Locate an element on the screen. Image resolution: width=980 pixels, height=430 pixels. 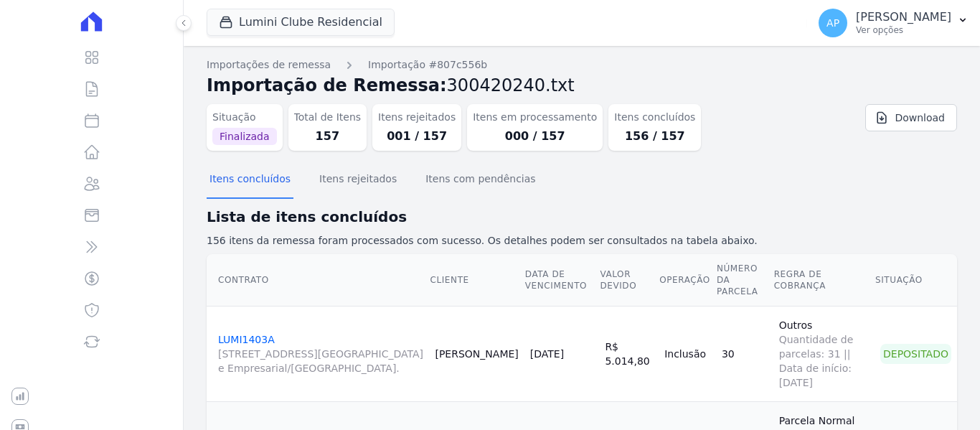
button: Itens concluídos is located at coordinates (249, 180).